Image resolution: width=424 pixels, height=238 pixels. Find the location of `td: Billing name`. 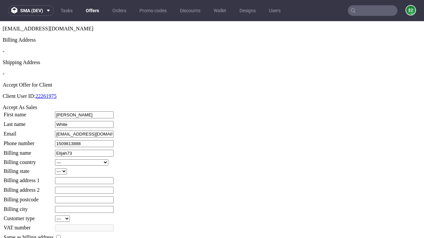

td: Billing name is located at coordinates (28, 132).